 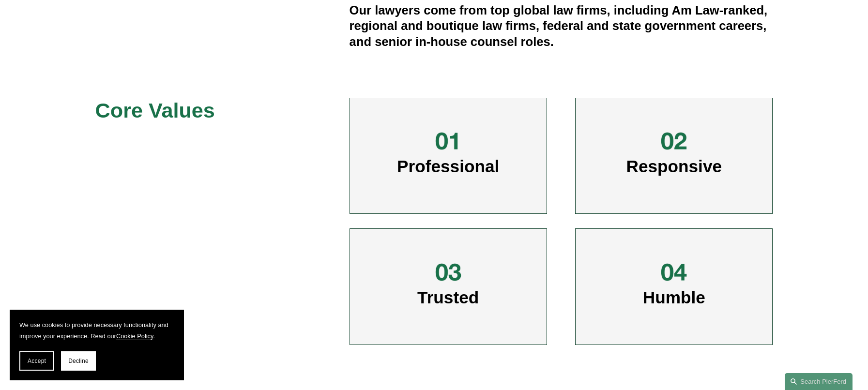 What do you see at coordinates (675, 166) in the screenshot?
I see `span: Responsive` at bounding box center [675, 166].